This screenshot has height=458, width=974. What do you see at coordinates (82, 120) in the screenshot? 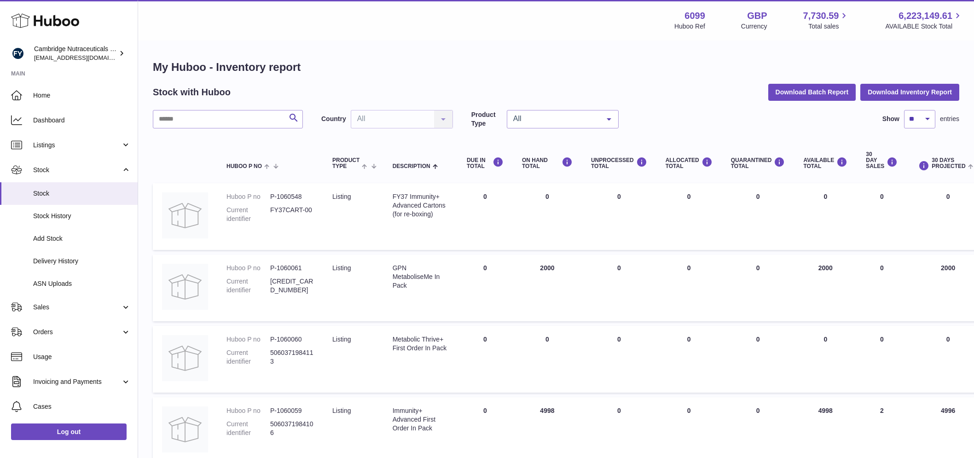
I see `span: Dashboard` at bounding box center [82, 120].